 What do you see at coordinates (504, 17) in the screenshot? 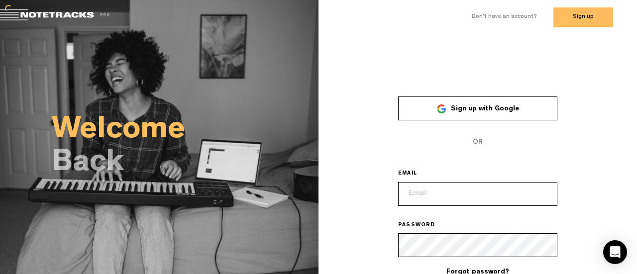
I see `label: Don't have an account?` at bounding box center [504, 17].